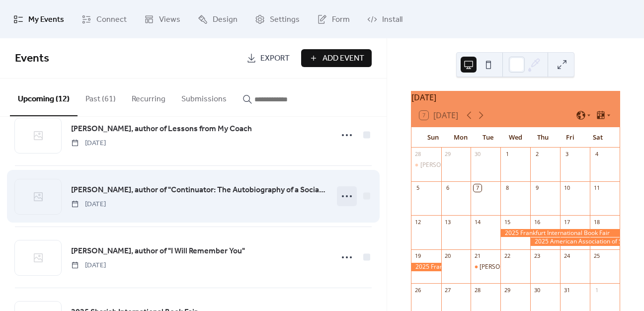 The width and height of the screenshot is (644, 311). What do you see at coordinates (477, 188) in the screenshot?
I see `div: 7` at bounding box center [477, 188].